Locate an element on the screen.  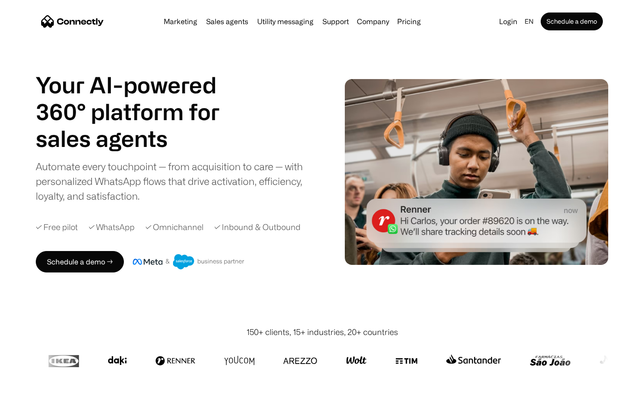
div: carousel is located at coordinates (139, 139).